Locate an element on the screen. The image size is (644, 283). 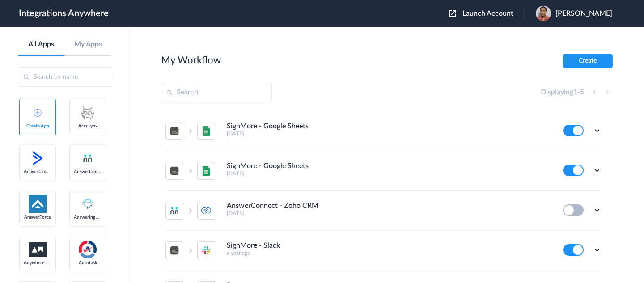
img: autotask.png is located at coordinates (88, 249).